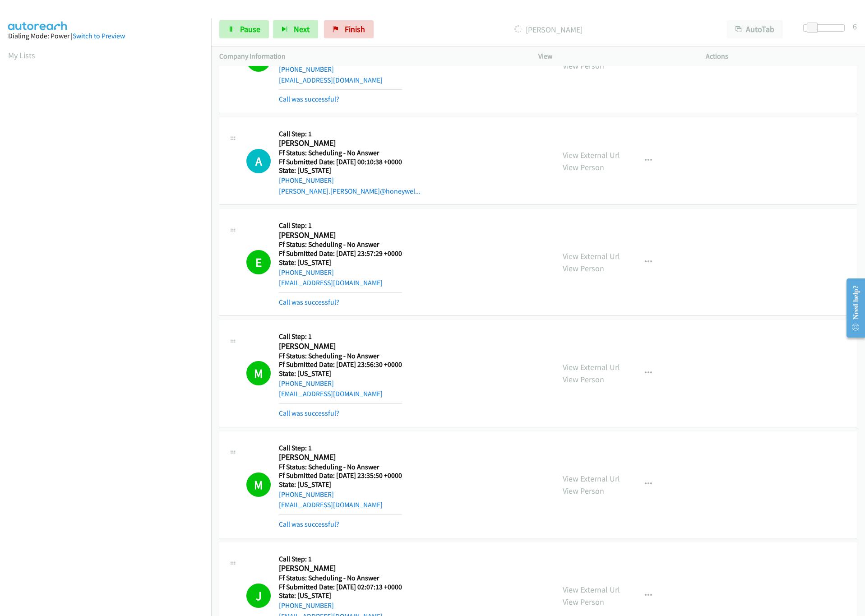 Image resolution: width=865 pixels, height=616 pixels. I want to click on div: Need help?, so click(16, 30).